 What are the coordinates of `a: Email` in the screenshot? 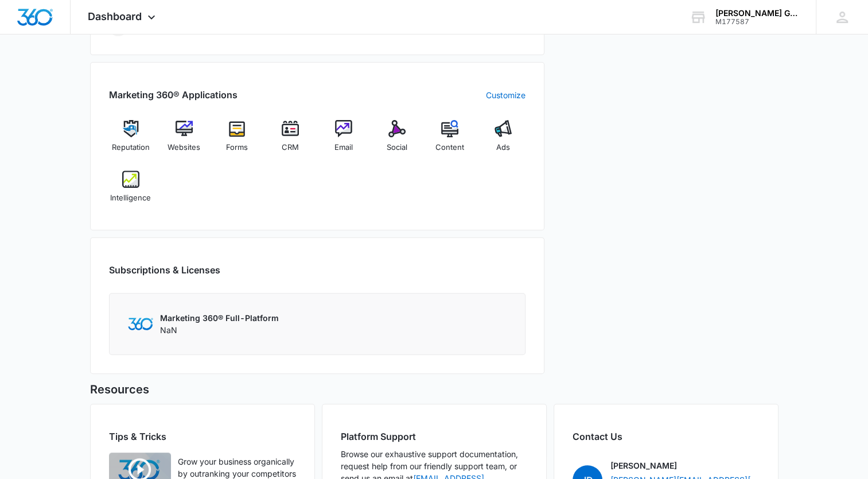 It's located at (344, 141).